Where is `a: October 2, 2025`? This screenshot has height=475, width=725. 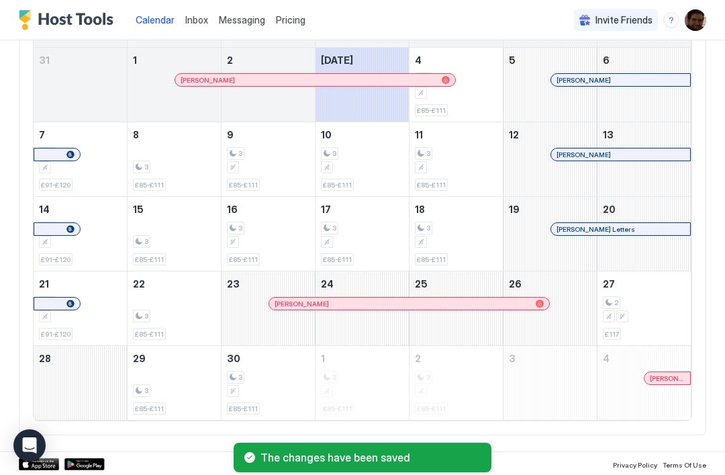
a: October 2, 2025 is located at coordinates (456, 358).